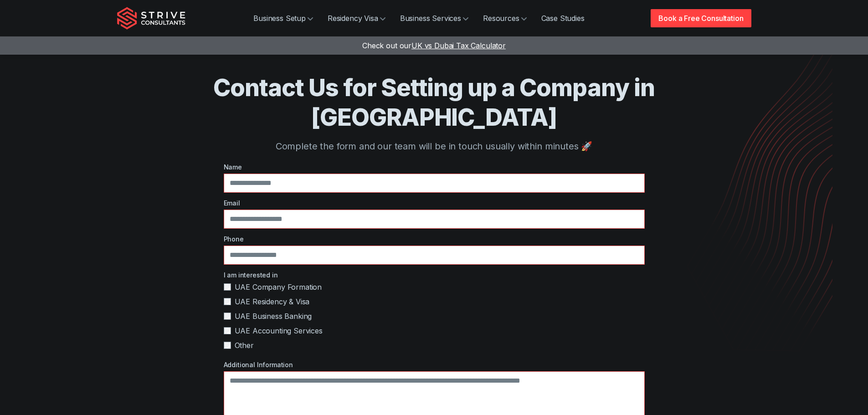 The width and height of the screenshot is (868, 415). What do you see at coordinates (279, 287) in the screenshot?
I see `span: UAE Company Formation` at bounding box center [279, 287].